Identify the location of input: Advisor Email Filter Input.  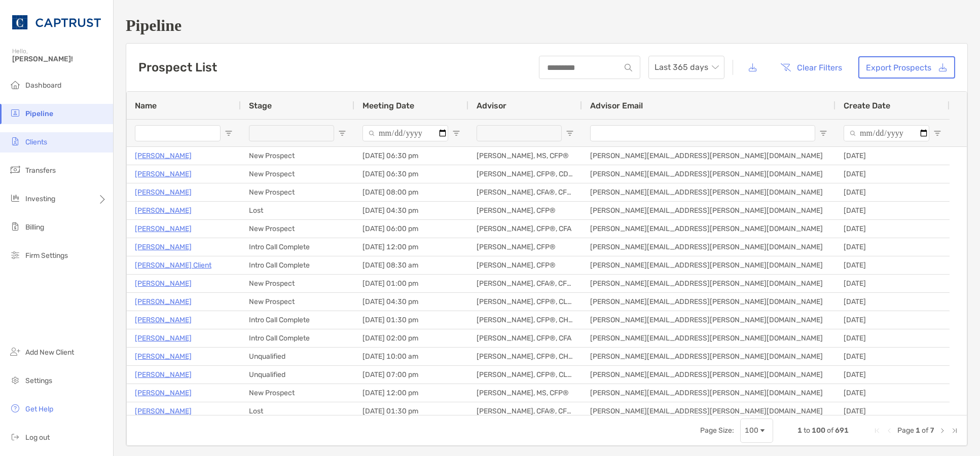
(703, 134).